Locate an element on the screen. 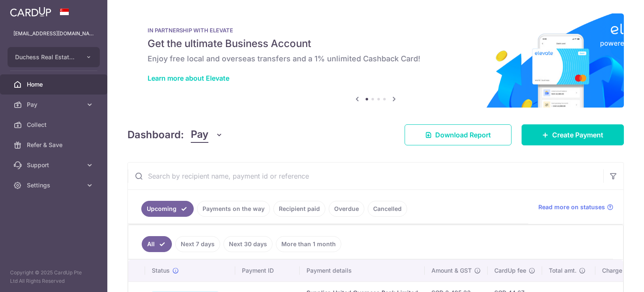  span: Status is located at coordinates (160, 270).